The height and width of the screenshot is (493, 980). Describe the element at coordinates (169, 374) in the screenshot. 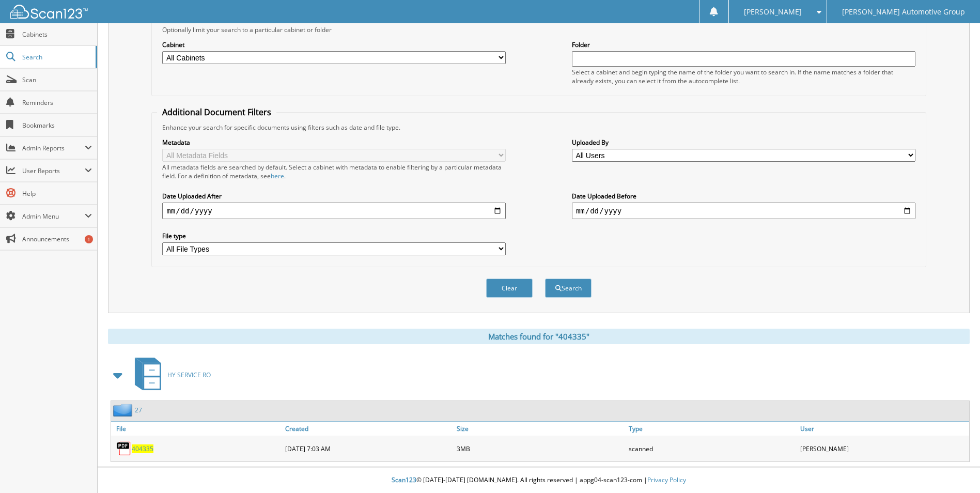

I see `a: HY SERVICE RO` at that location.